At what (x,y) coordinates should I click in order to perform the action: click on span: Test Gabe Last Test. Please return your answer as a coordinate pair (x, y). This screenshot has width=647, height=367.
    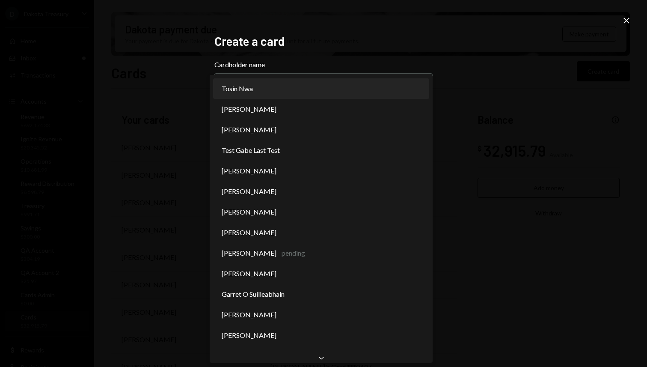
    Looking at the image, I should click on (251, 150).